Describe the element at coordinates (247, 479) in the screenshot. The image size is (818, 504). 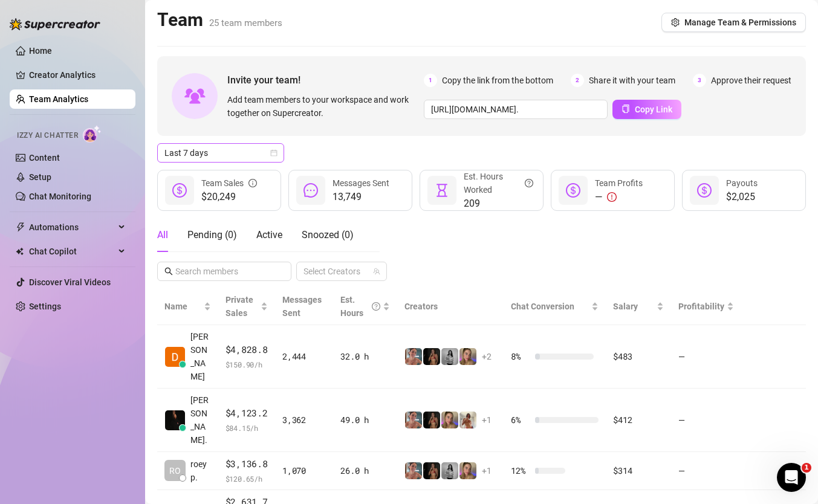
I see `span: $ 120.65 /h` at that location.